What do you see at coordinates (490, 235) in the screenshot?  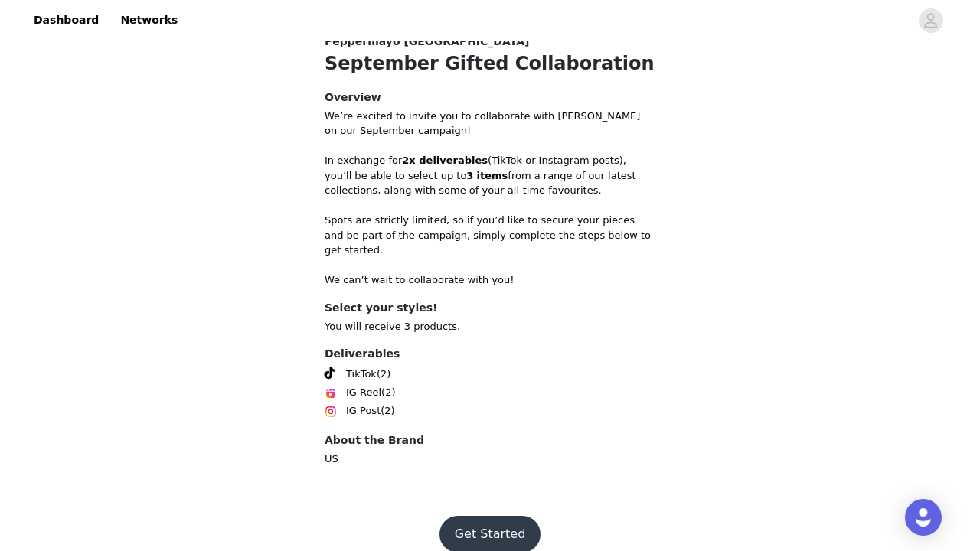 I see `p: Spots are strictly limited, so if you’d like to secure your pieces and be part of the campaign, s...` at bounding box center [490, 235].